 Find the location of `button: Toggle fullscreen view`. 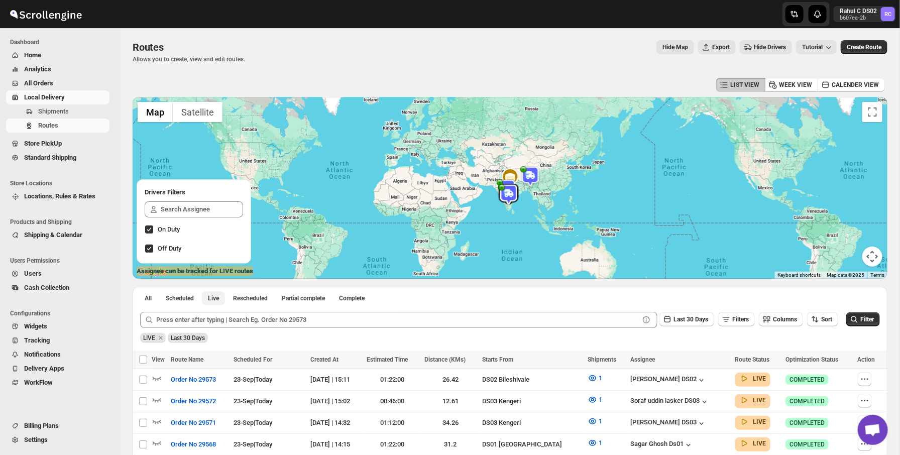

button: Toggle fullscreen view is located at coordinates (873, 112).